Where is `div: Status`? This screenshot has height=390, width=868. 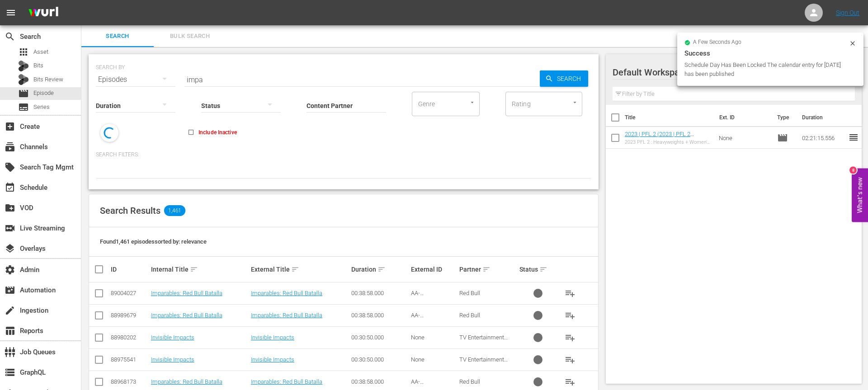 div: Status is located at coordinates (538, 269).